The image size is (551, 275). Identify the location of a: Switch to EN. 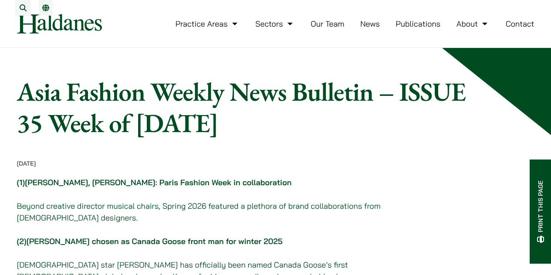
(46, 8).